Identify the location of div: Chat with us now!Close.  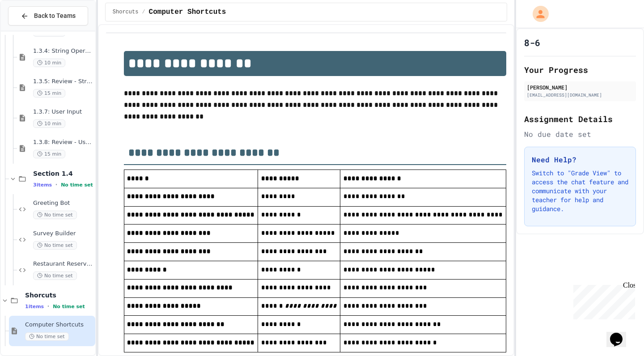
(32, 30).